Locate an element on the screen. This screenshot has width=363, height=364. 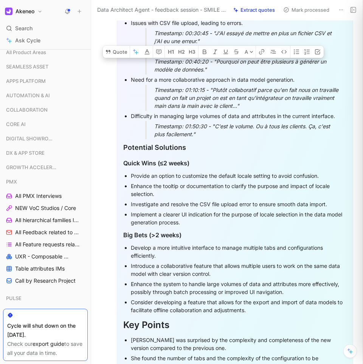
a: All Feature requests related to PMX topics is located at coordinates (45, 245).